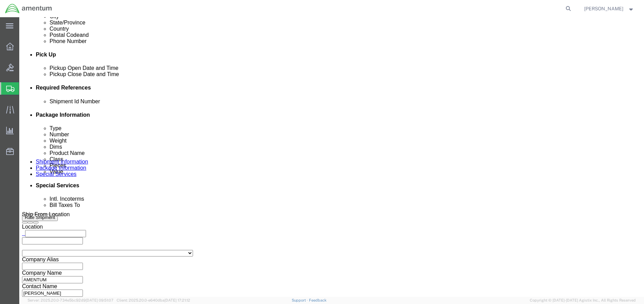 This screenshot has height=304, width=644. What do you see at coordinates (28, 8) in the screenshot?
I see `img: logo` at bounding box center [28, 8].